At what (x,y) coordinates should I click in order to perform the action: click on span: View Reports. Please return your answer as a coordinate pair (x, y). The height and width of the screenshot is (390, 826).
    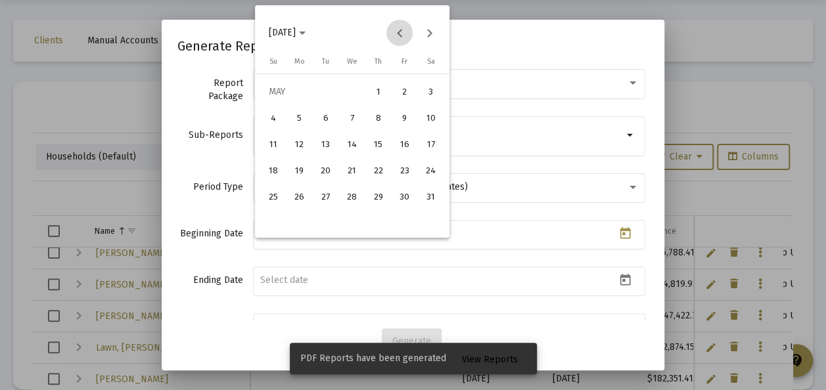
    Looking at the image, I should click on (490, 360).